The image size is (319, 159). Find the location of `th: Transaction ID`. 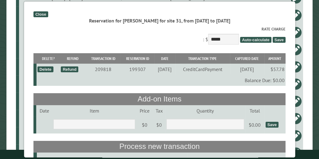

th: Transaction ID is located at coordinates (103, 58).